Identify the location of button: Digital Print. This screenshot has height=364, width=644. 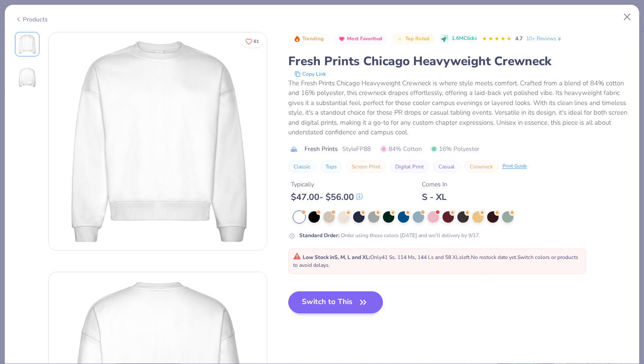
(409, 166).